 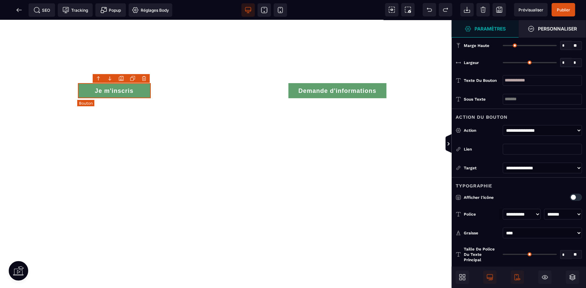 What do you see at coordinates (429, 10) in the screenshot?
I see `span: Défaire` at bounding box center [429, 10].